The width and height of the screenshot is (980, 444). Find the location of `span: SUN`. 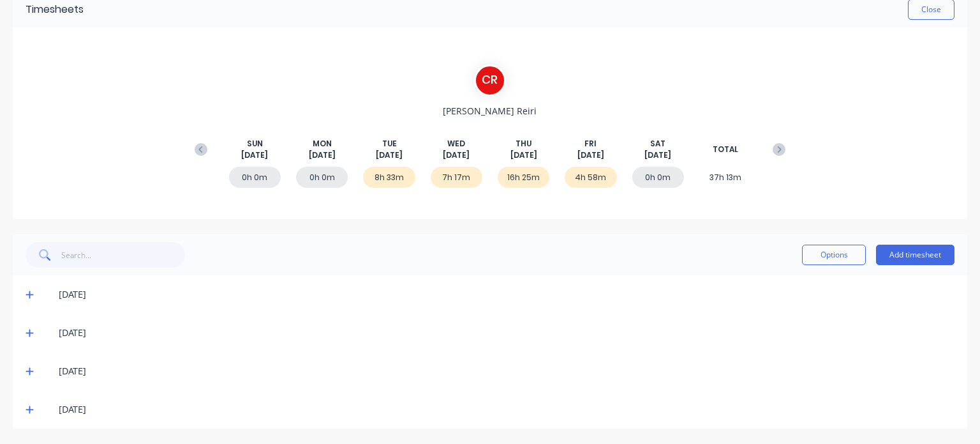

span: SUN is located at coordinates (254, 144).